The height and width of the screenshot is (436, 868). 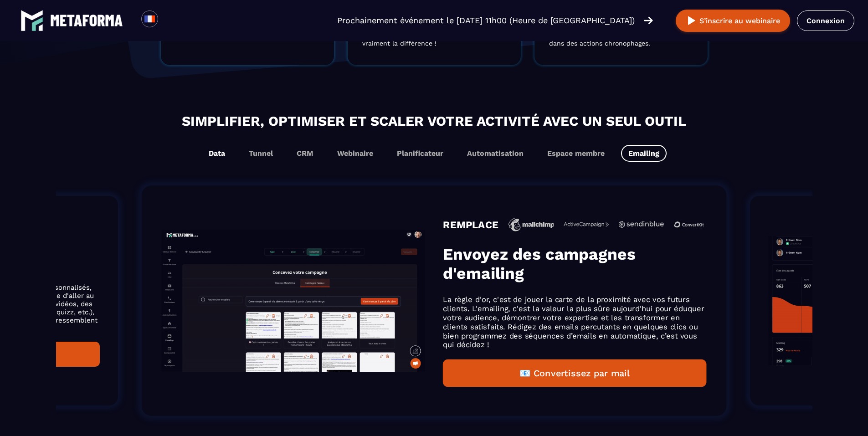 What do you see at coordinates (574, 373) in the screenshot?
I see `button: 📧 Convertissez par mail` at bounding box center [574, 373].